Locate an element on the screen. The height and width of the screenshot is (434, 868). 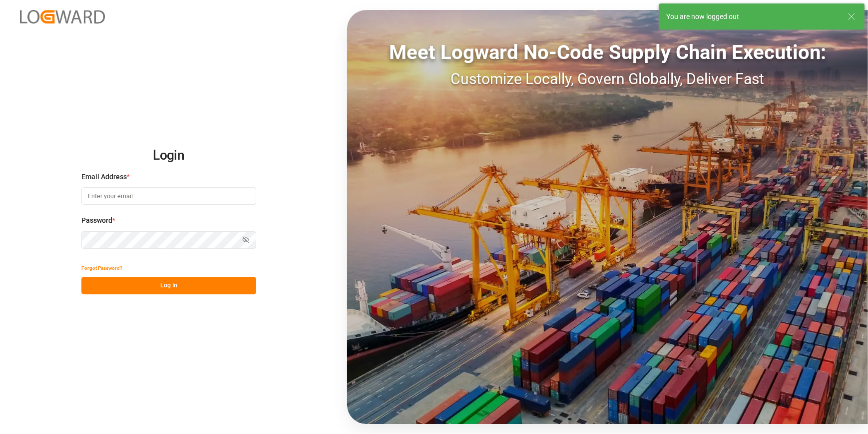
button: Forgot Password? is located at coordinates (102, 268).